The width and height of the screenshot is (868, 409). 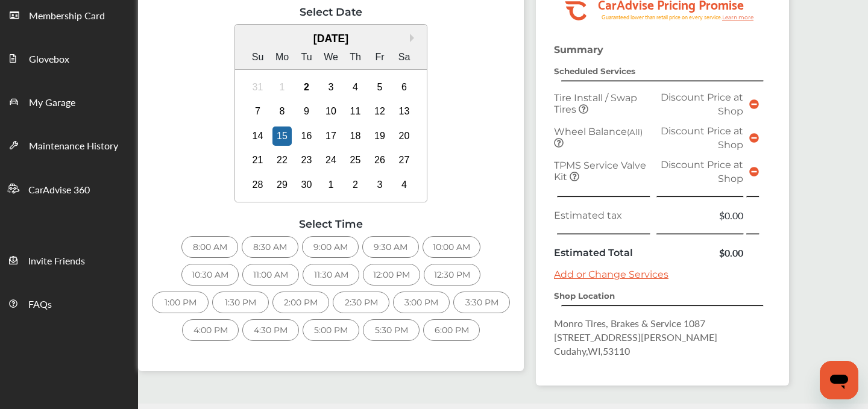 What do you see at coordinates (596, 104) in the screenshot?
I see `span: Tire Install / Swap Tires` at bounding box center [596, 104].